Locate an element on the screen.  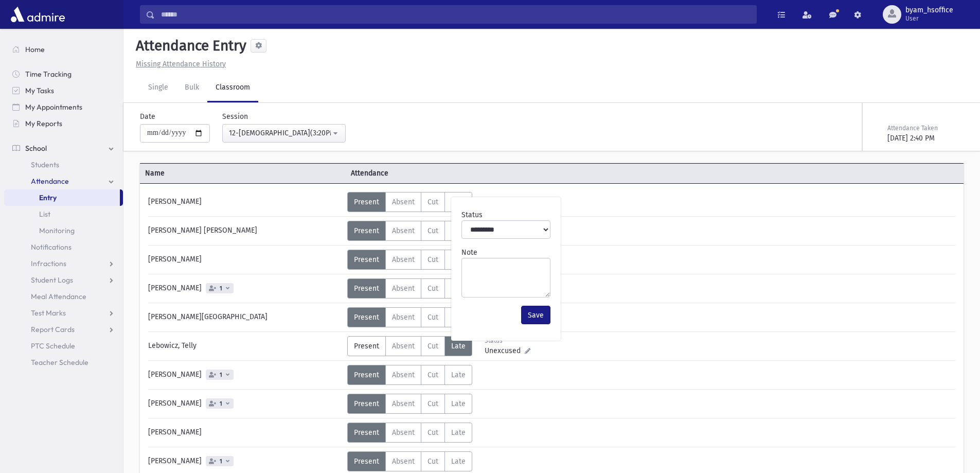
a: Time Tracking is located at coordinates (64, 74).